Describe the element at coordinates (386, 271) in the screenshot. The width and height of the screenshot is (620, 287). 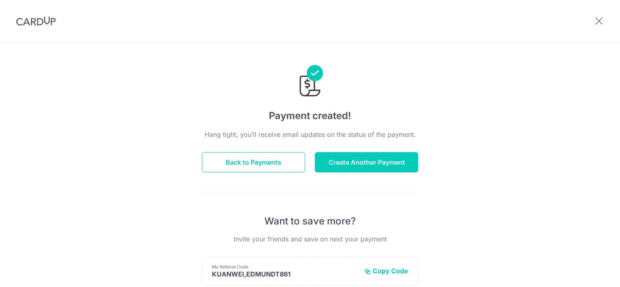
I see `button: Copy Code` at that location.